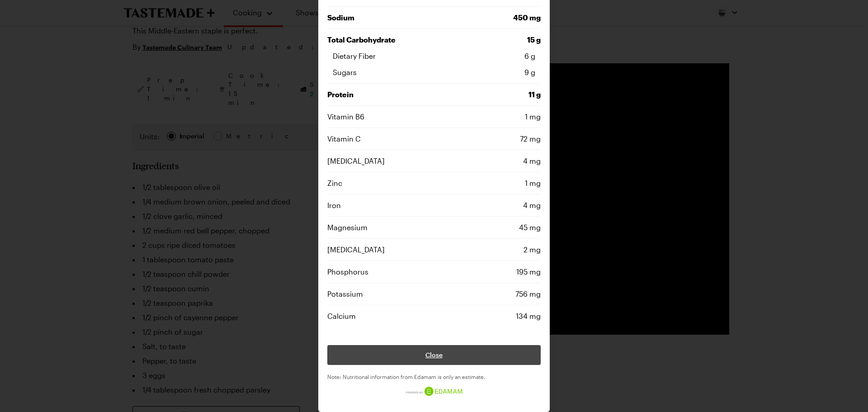 The width and height of the screenshot is (868, 412). What do you see at coordinates (381, 272) in the screenshot?
I see `span: Phosphorus` at bounding box center [381, 272].